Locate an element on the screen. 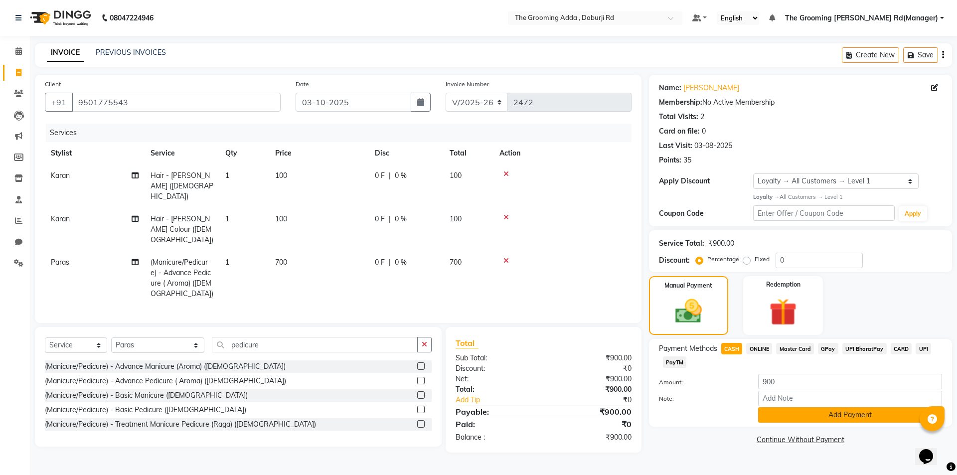  label: Invoice Number is located at coordinates (467, 84).